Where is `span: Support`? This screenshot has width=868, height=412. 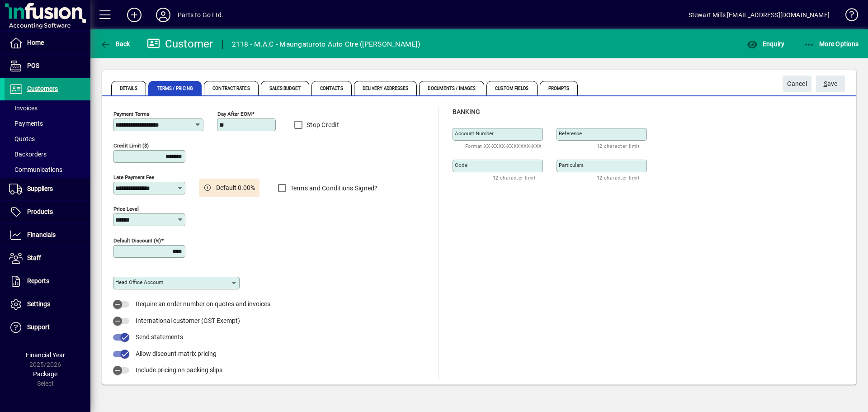
span: Support is located at coordinates (38, 327).